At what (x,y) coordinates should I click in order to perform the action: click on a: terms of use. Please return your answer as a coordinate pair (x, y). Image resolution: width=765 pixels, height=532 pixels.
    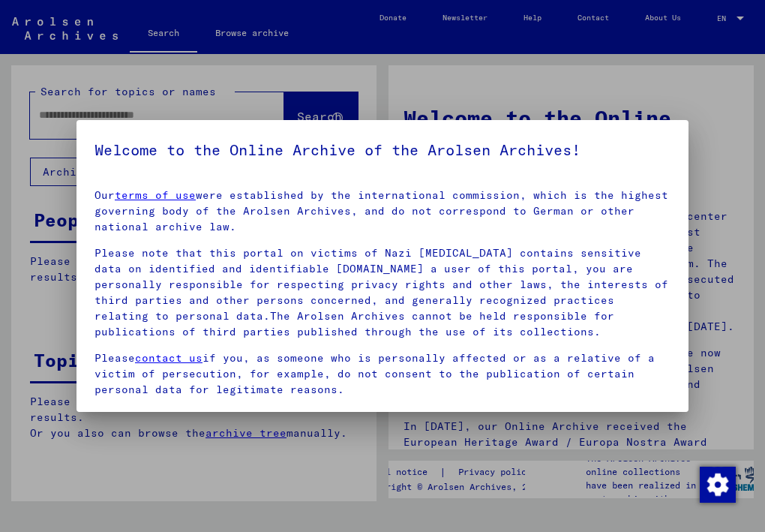
    Looking at the image, I should click on (155, 195).